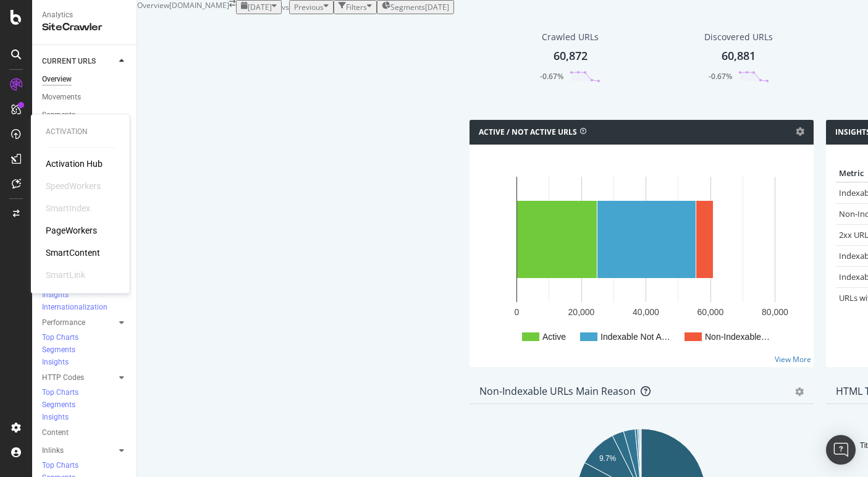  I want to click on div: CURRENT URLS, so click(68, 61).